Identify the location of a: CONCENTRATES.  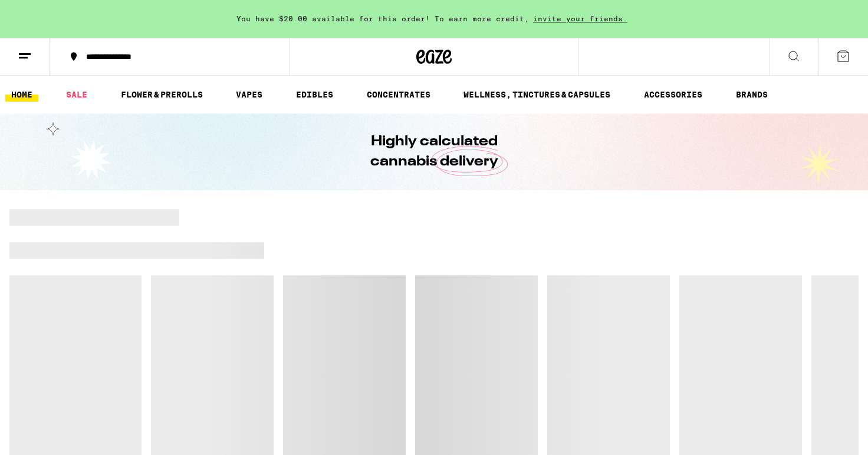
(399, 94).